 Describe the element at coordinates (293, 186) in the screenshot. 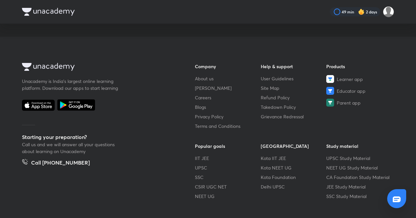

I see `a: Delhi UPSC` at that location.